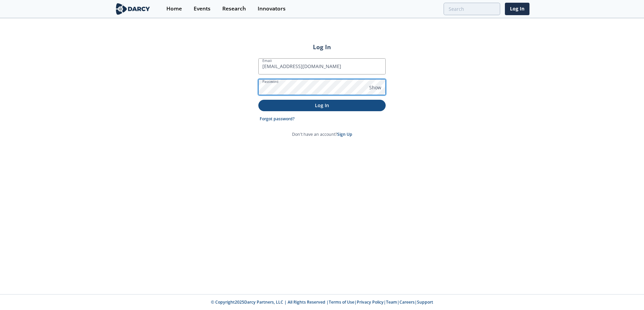 The width and height of the screenshot is (644, 310). What do you see at coordinates (407, 302) in the screenshot?
I see `a: Careers` at bounding box center [407, 302].